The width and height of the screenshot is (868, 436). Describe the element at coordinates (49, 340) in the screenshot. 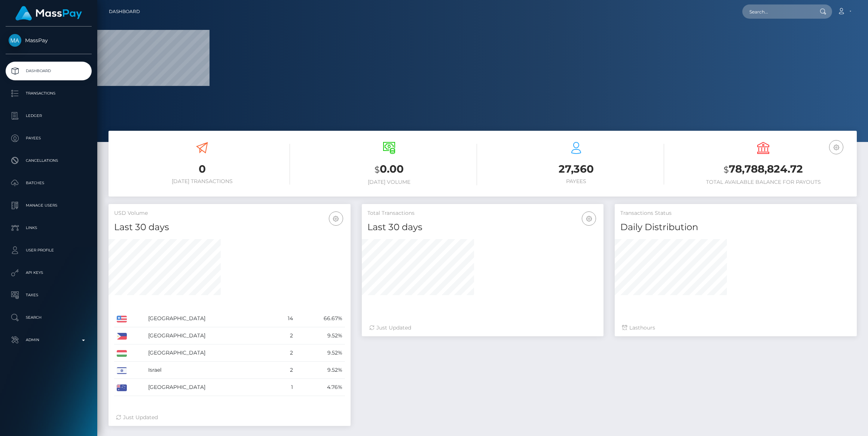

I see `a: Admin` at that location.